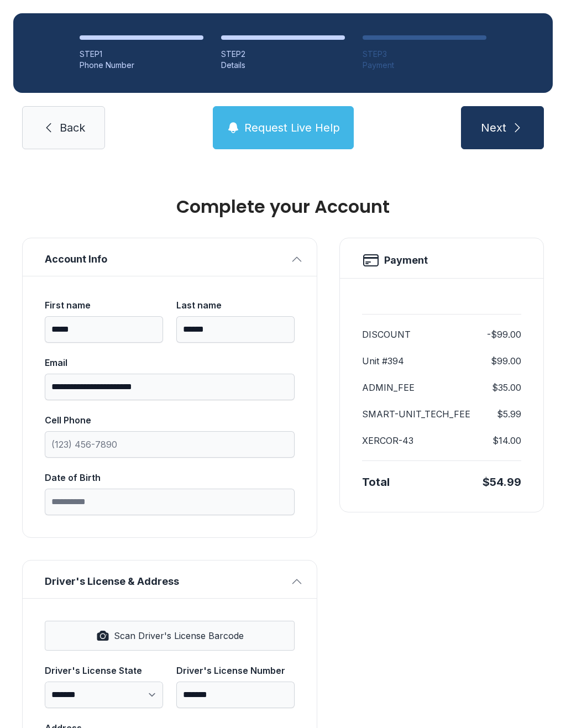  What do you see at coordinates (425, 54) in the screenshot?
I see `div: STEP 3` at bounding box center [425, 54].